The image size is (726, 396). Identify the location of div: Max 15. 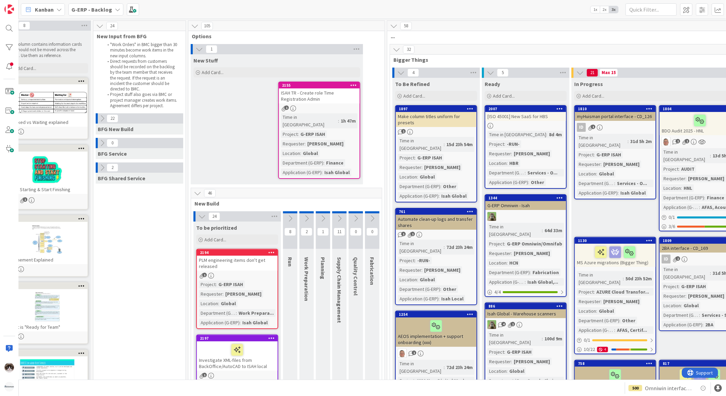
(608, 73).